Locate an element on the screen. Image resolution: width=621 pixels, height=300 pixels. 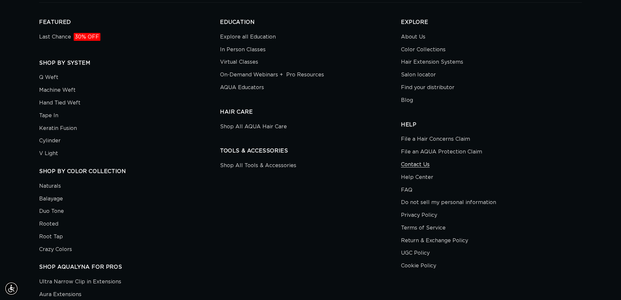
a: UGC Policy is located at coordinates (415, 253).